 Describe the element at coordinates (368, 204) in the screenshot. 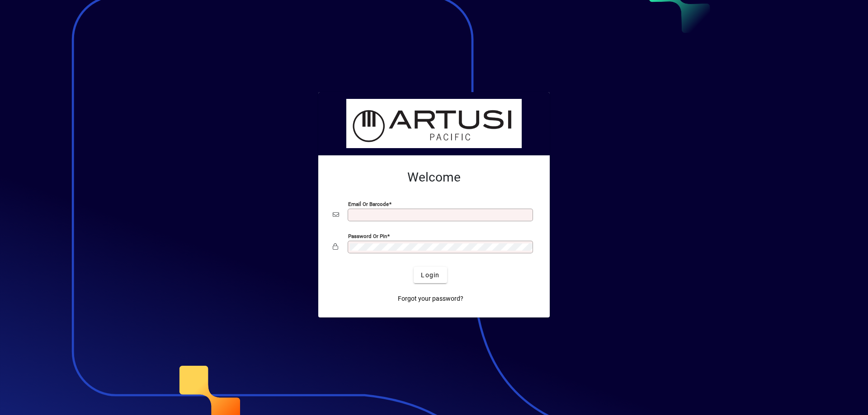

I see `mat-label: Email or Barcode` at that location.